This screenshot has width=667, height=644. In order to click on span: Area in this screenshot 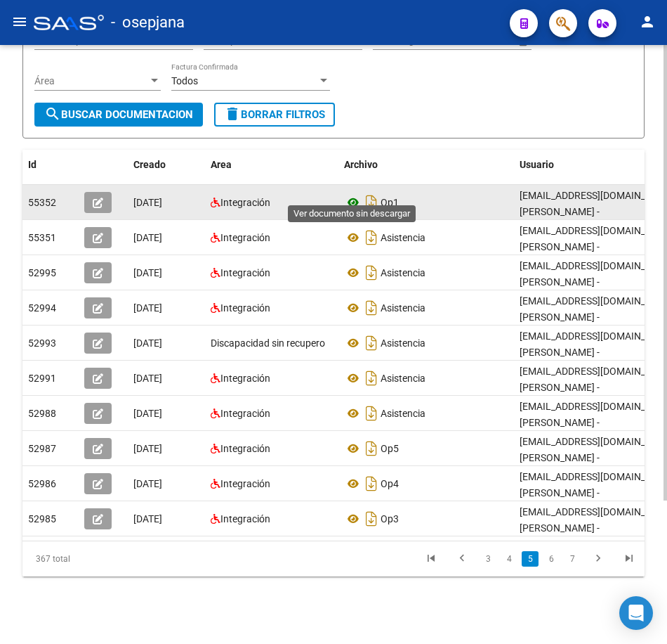, I will do `click(221, 165)`.